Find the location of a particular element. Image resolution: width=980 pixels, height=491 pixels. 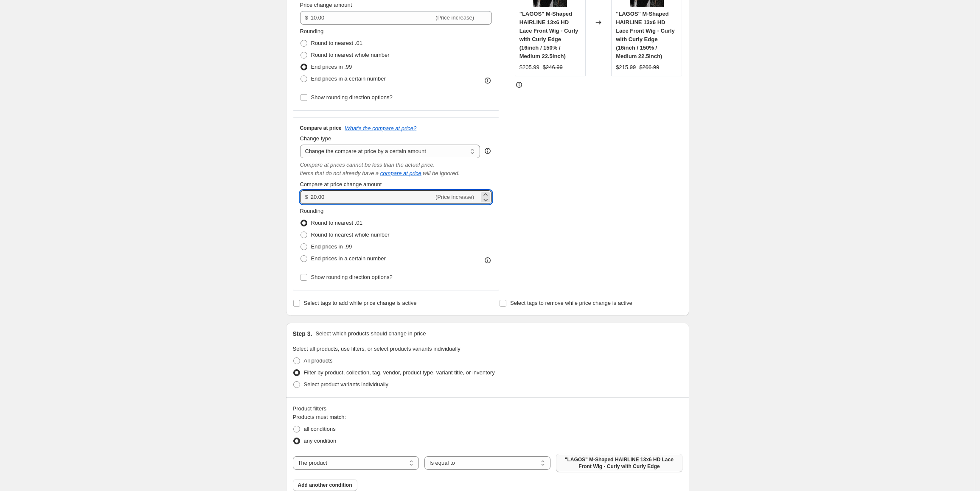

h3: Compare at price is located at coordinates (321, 129).